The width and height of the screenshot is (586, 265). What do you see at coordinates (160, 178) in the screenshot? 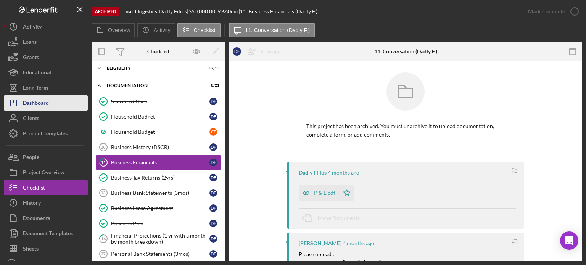
I see `div: Business Tax Returns (2yrs)` at bounding box center [160, 178].